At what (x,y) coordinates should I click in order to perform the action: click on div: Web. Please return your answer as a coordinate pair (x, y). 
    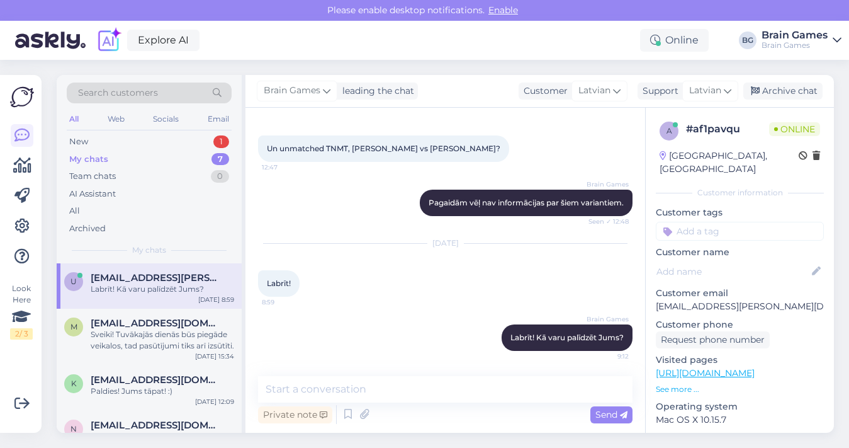
    Looking at the image, I should click on (116, 119).